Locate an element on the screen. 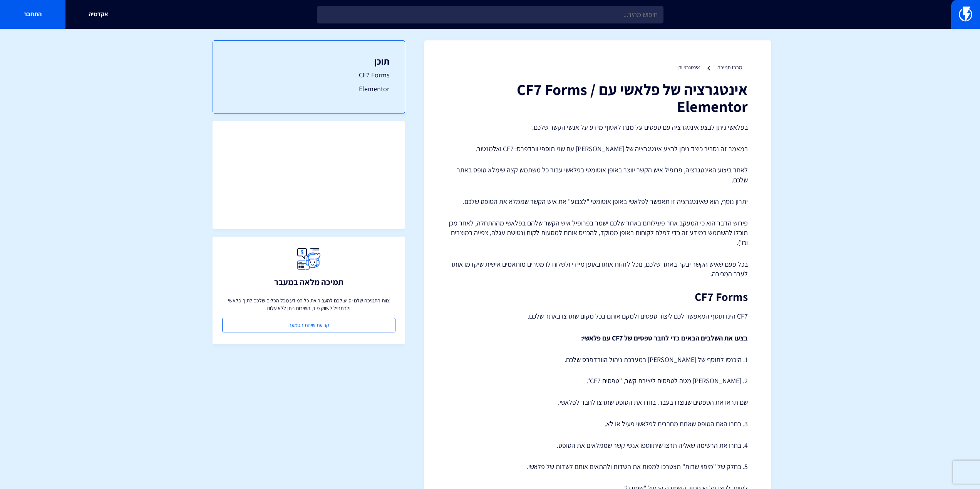 Image resolution: width=980 pixels, height=489 pixels. a: קביעת שיחת הטמעה is located at coordinates (309, 325).